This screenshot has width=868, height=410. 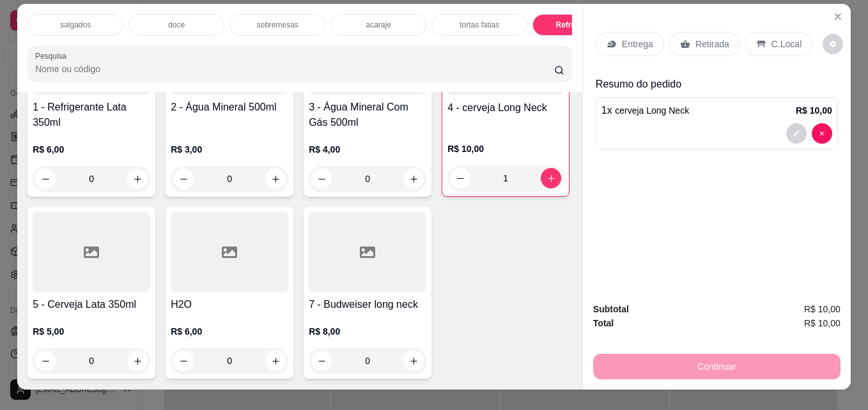 What do you see at coordinates (92, 332) in the screenshot?
I see `p: R$ 5,00` at bounding box center [92, 332].